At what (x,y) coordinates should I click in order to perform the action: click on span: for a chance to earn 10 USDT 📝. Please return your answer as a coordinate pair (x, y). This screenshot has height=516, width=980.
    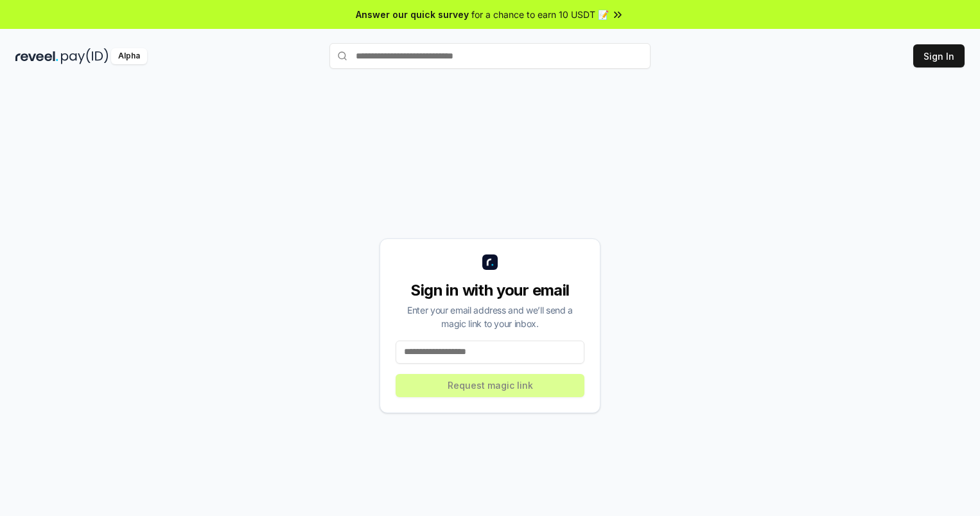
    Looking at the image, I should click on (540, 14).